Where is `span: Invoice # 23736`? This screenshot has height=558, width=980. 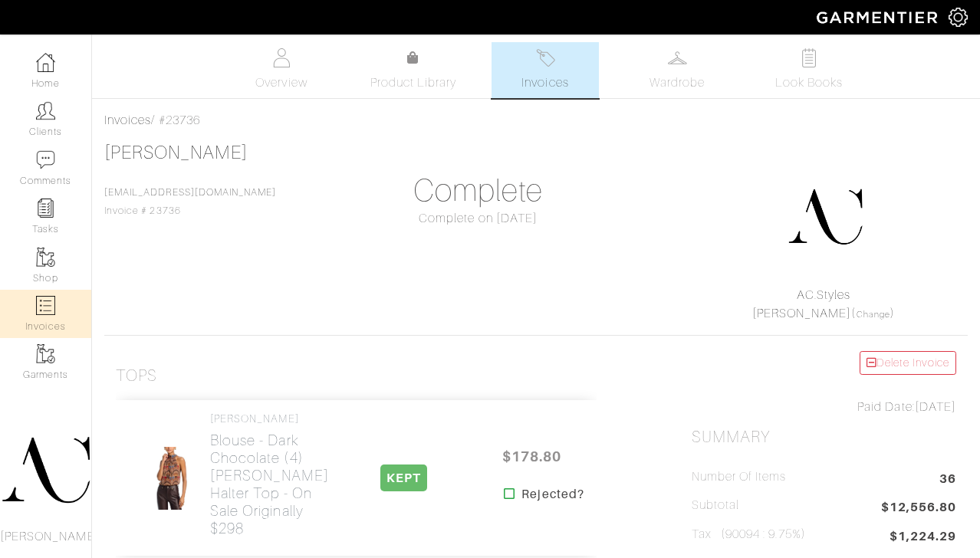 span: Invoice # 23736 is located at coordinates (190, 202).